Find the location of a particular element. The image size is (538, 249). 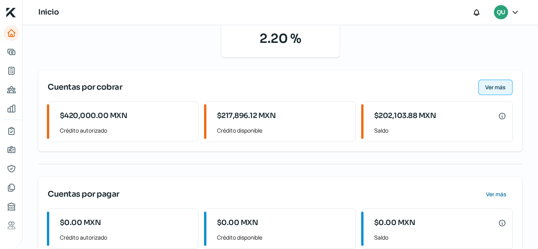

a: Información general is located at coordinates (11, 150).